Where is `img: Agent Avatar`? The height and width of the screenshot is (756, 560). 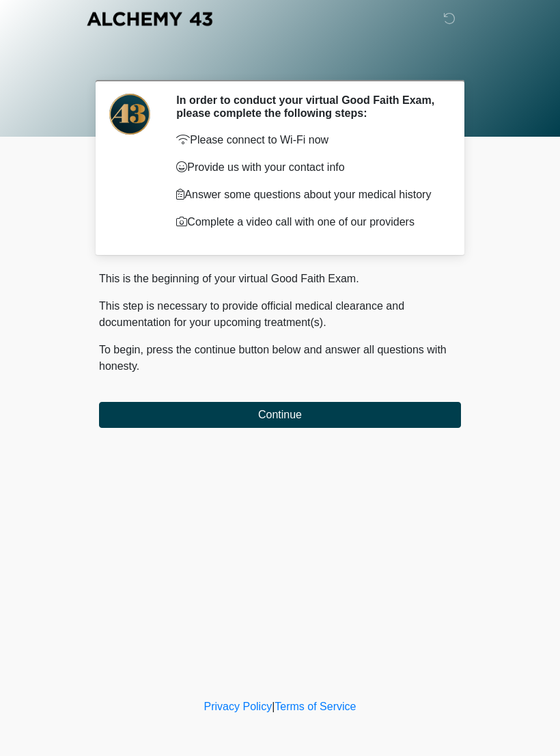
img: Agent Avatar is located at coordinates (130, 114).